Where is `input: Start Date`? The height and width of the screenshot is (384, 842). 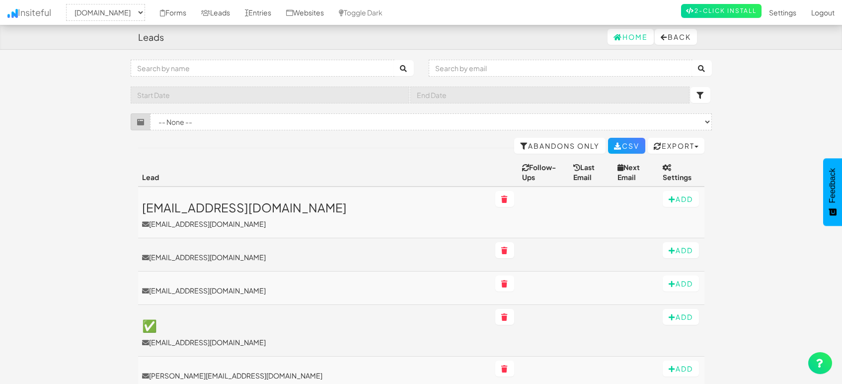
input: Start Date is located at coordinates (270, 95).